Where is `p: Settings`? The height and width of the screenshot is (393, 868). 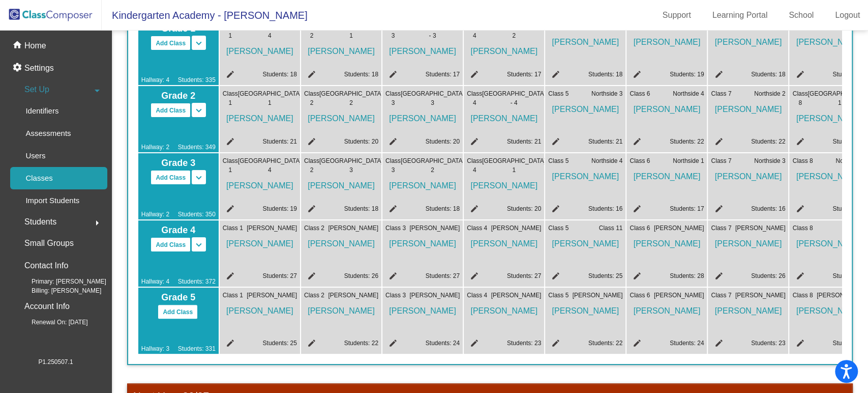
p: Settings is located at coordinates (39, 68).